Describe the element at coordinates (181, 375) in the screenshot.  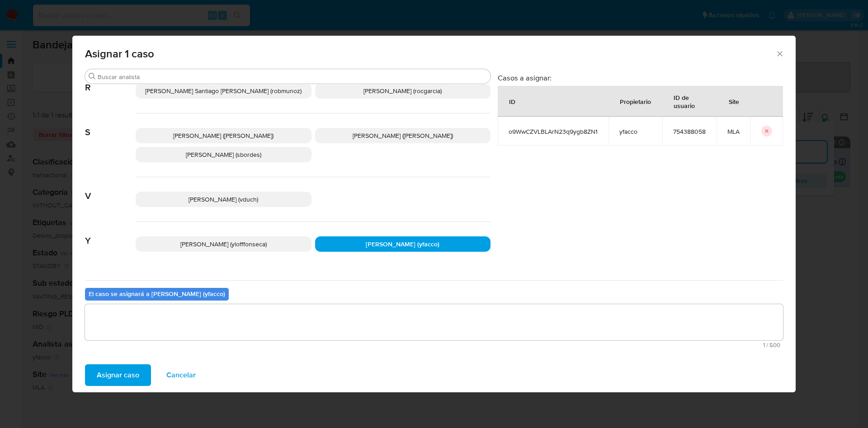
I see `span: Cancelar` at that location.